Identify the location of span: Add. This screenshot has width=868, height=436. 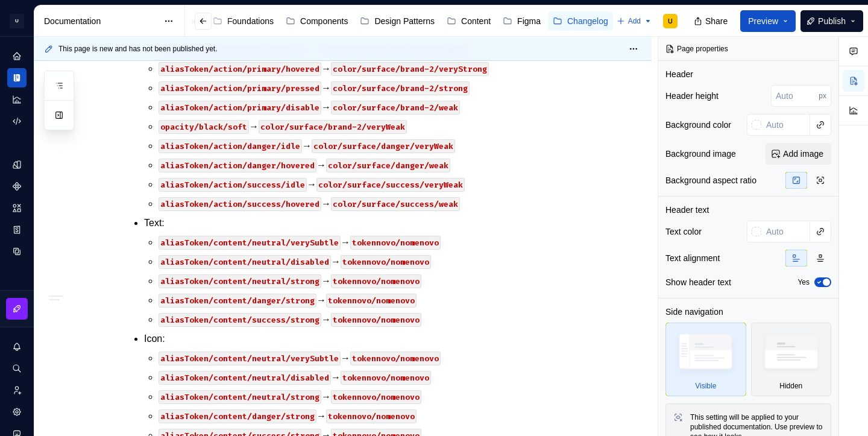
(634, 21).